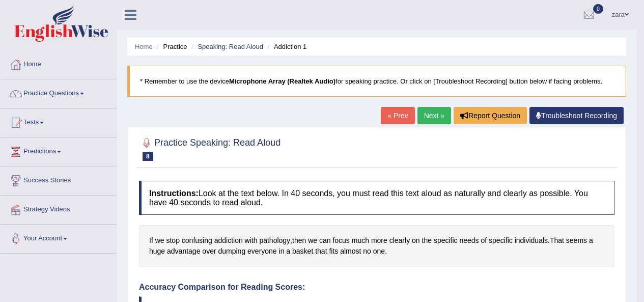 This screenshot has height=302, width=644. Describe the element at coordinates (148, 157) in the screenshot. I see `span: 8` at that location.